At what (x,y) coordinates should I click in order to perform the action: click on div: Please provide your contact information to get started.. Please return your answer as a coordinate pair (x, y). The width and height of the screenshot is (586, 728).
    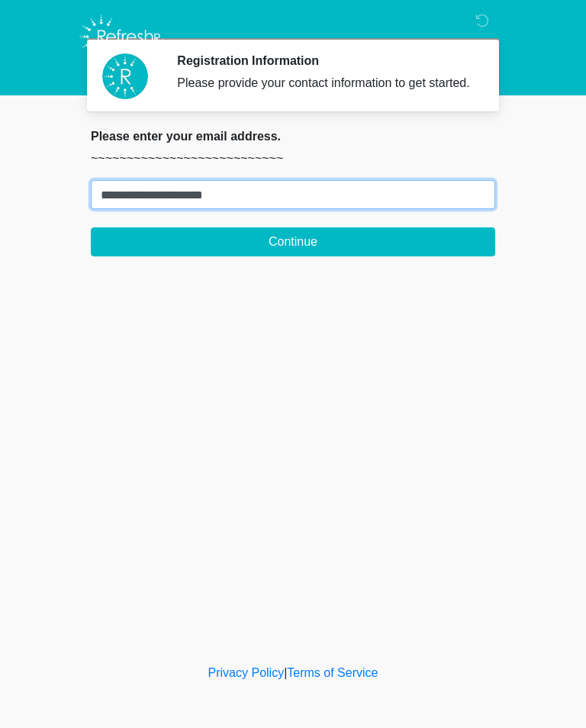
    Looking at the image, I should click on (325, 83).